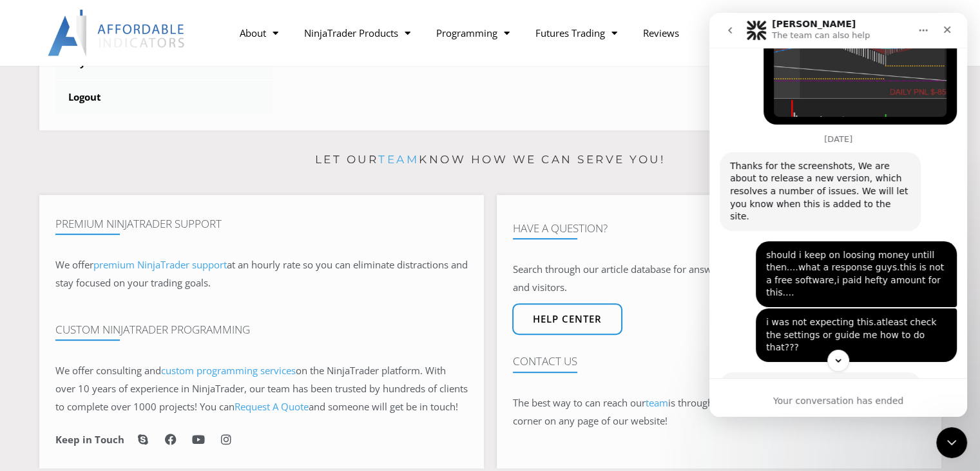 This screenshot has width=980, height=471. Describe the element at coordinates (473, 33) in the screenshot. I see `a: Programming` at that location.